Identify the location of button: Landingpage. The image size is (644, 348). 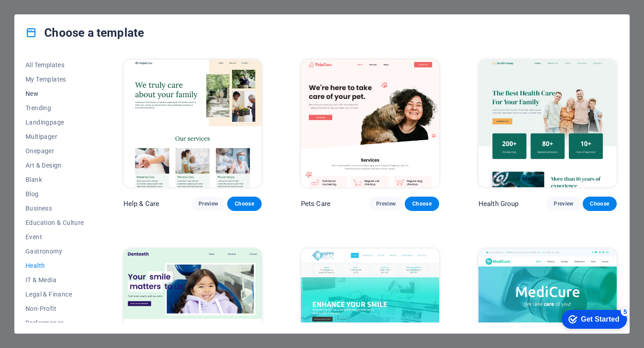
(54, 122).